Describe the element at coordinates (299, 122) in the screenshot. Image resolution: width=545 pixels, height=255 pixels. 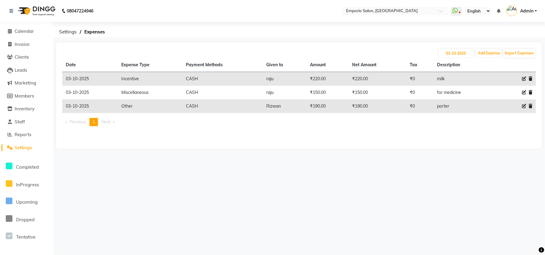
I see `nav: Pagination` at that location.